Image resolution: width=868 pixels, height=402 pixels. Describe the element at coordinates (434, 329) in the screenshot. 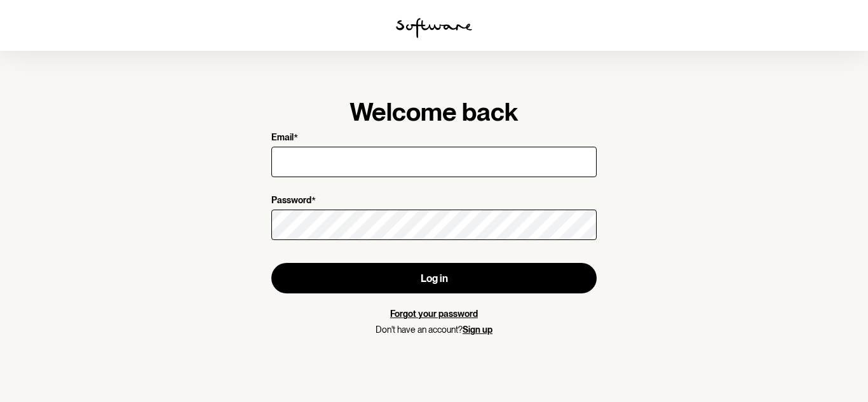

I see `p: Don't have an account?` at that location.